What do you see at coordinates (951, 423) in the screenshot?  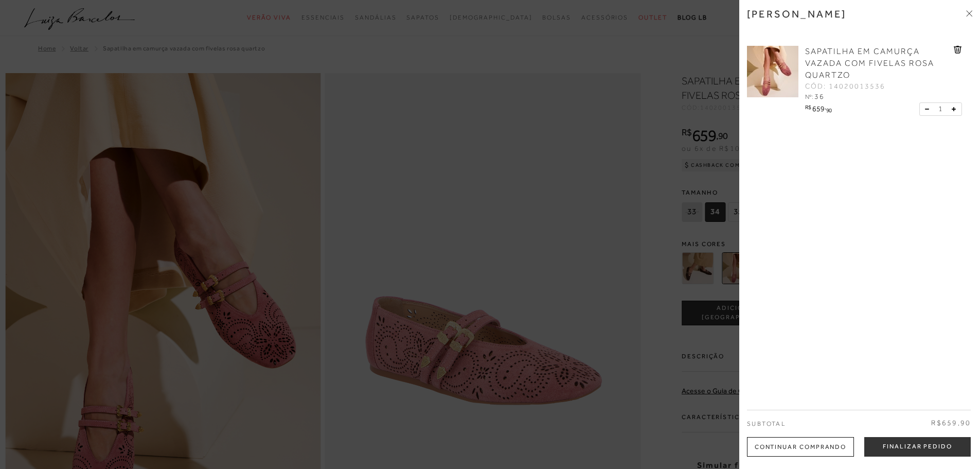 I see `span: R$659,90` at bounding box center [951, 423].